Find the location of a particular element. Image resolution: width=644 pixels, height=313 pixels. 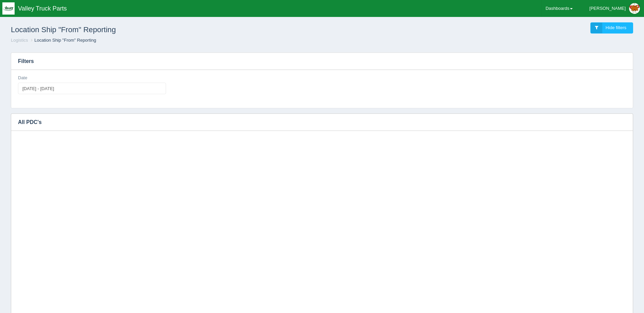

label: Date is located at coordinates (22, 78).